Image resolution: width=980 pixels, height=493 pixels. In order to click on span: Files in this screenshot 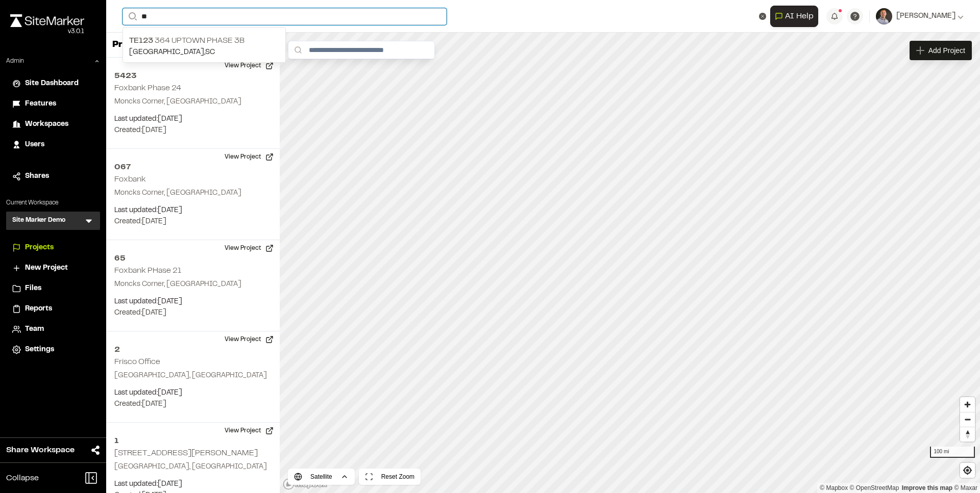, I will do `click(33, 289)`.